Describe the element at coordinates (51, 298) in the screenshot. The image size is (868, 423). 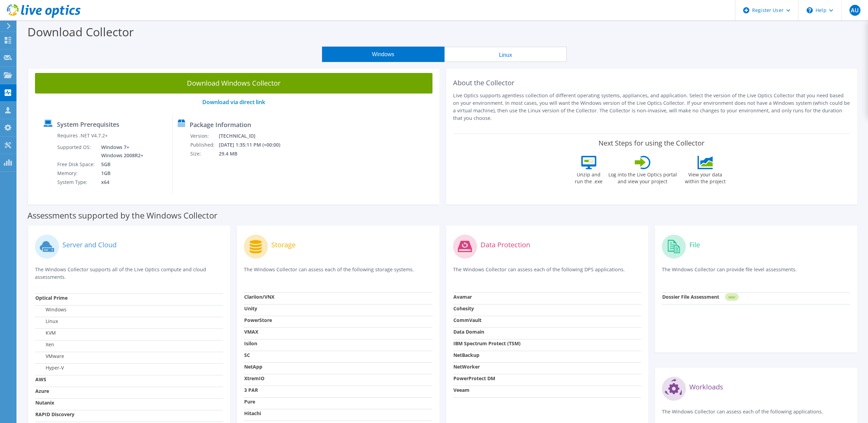
I see `strong: Optical Prime` at that location.